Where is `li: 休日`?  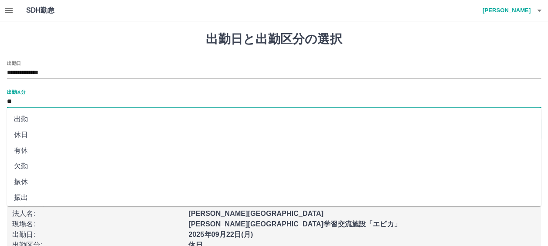 li: 休日 is located at coordinates (274, 135).